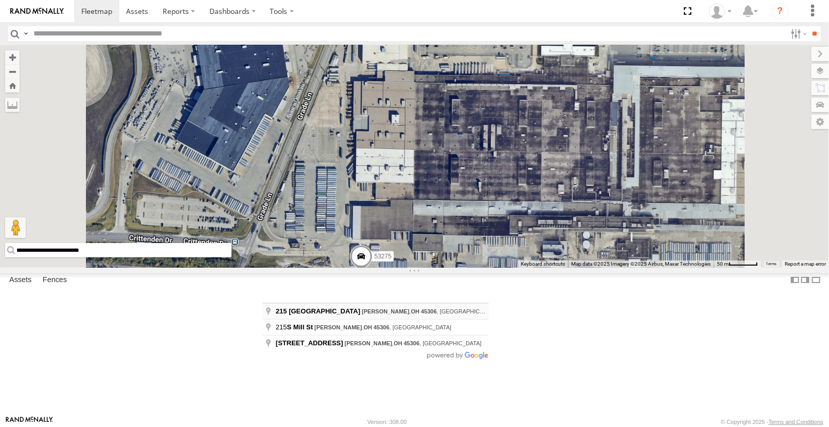  What do you see at coordinates (26, 33) in the screenshot?
I see `label: Search Query` at bounding box center [26, 33].